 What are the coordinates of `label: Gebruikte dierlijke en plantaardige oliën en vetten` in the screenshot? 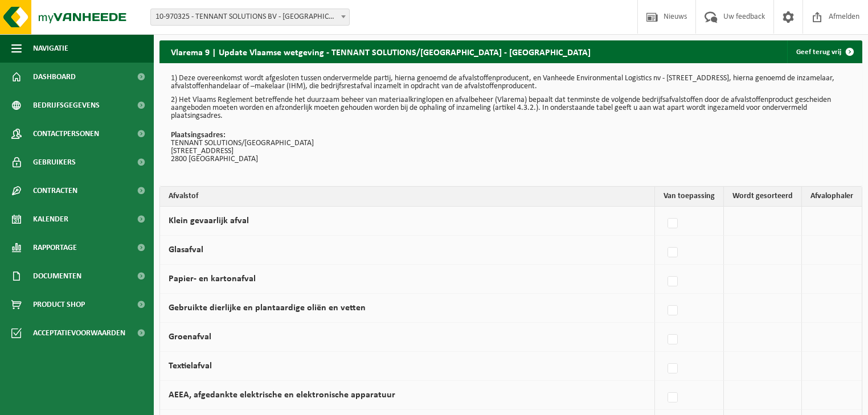 It's located at (267, 307).